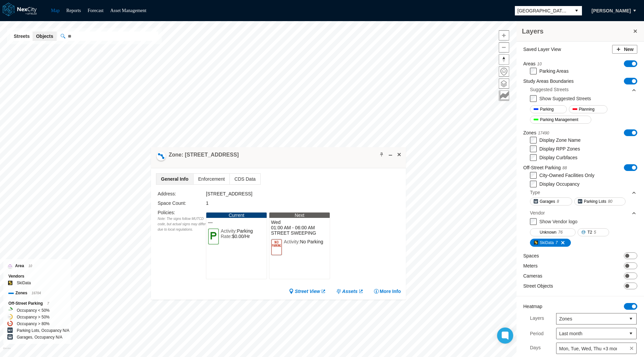  What do you see at coordinates (95, 10) in the screenshot?
I see `a: Forecast` at bounding box center [95, 10].